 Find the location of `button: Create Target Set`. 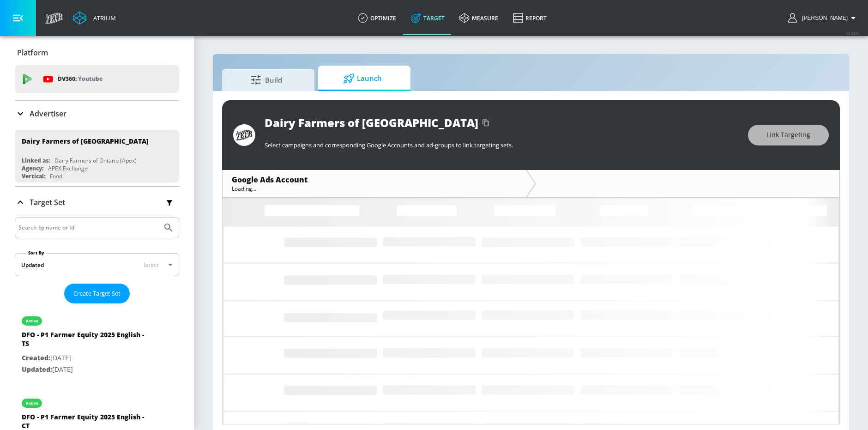

button: Create Target Set is located at coordinates (97, 293).